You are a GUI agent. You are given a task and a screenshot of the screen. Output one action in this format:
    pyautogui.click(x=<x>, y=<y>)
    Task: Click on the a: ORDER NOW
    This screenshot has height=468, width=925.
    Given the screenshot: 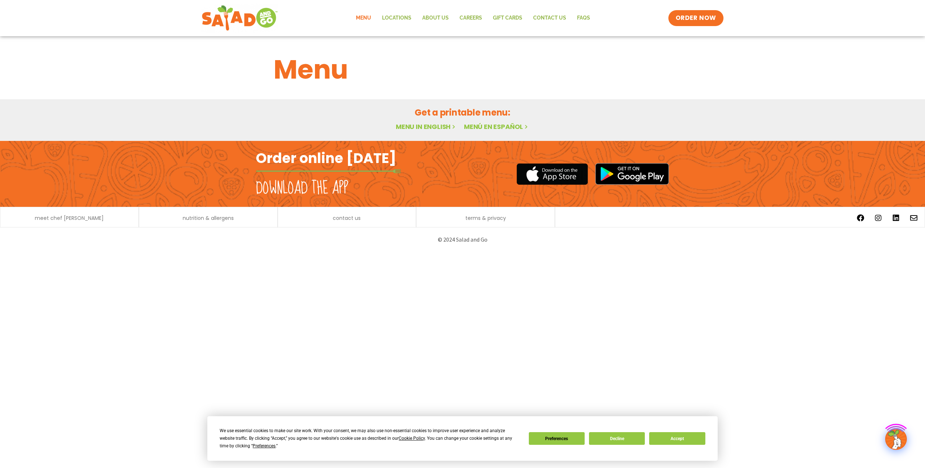 What is the action you would take?
    pyautogui.click(x=696, y=18)
    